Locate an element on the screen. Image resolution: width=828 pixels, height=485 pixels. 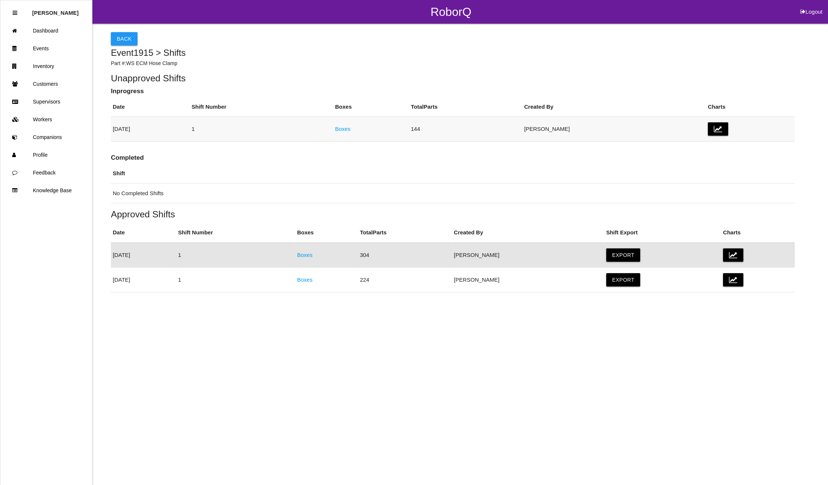
th: Shift is located at coordinates (453, 173).